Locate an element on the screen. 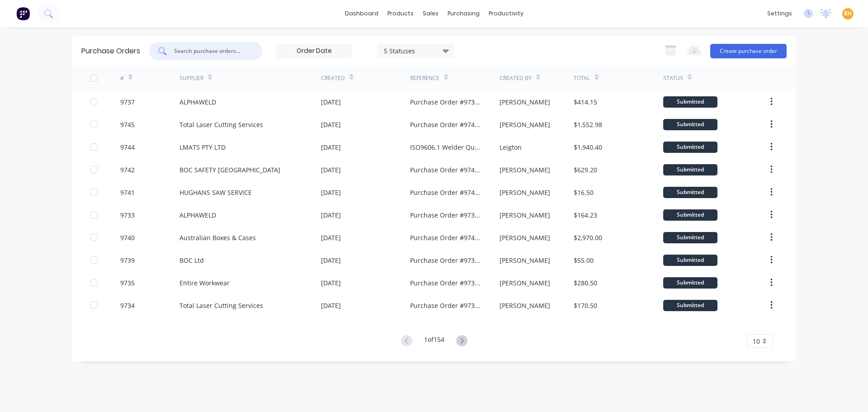  div: Purchase Order #9745 - Total Laser Cutting Services is located at coordinates (446, 125).